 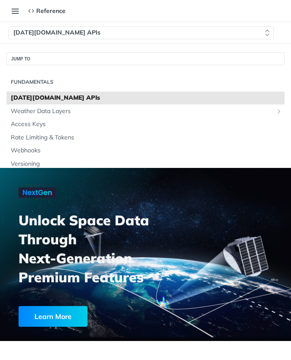 What do you see at coordinates (15, 11) in the screenshot?
I see `button: Toggle navigation menu` at bounding box center [15, 11].